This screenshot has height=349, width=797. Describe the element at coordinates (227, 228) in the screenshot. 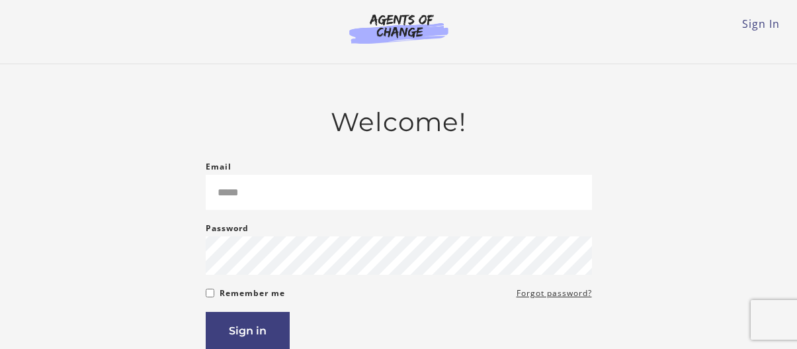

I see `label: Password` at that location.